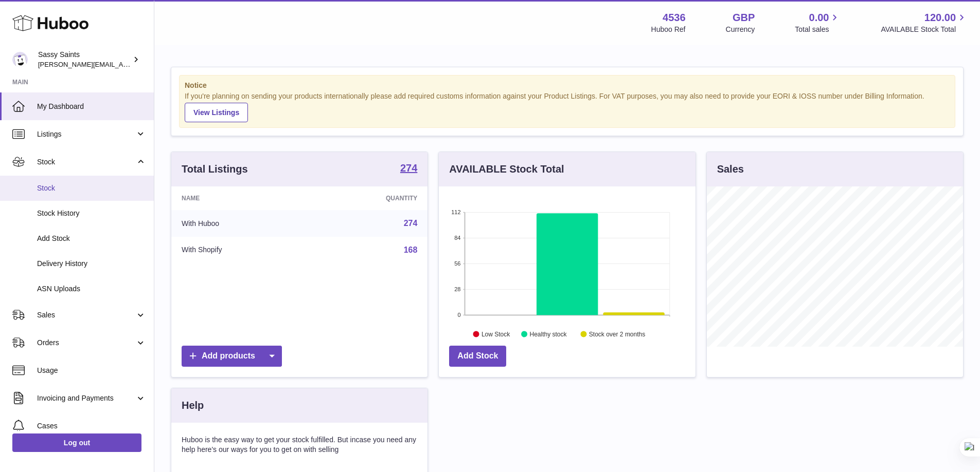  I want to click on h3: Help, so click(192, 406).